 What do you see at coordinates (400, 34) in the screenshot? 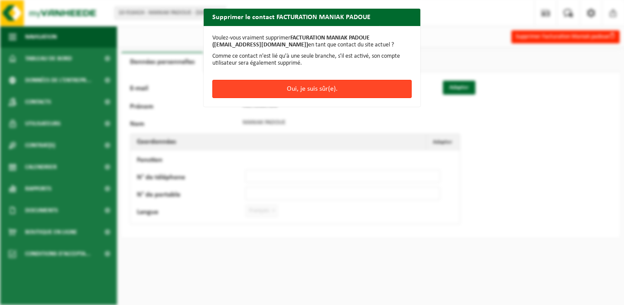
I see `button: Fermer` at bounding box center [400, 34].